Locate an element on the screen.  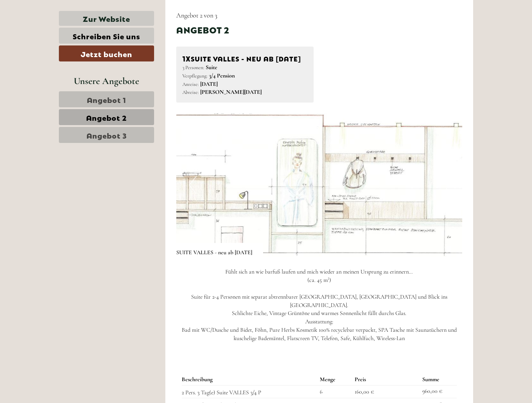
small: Abreise: is located at coordinates (191, 92).